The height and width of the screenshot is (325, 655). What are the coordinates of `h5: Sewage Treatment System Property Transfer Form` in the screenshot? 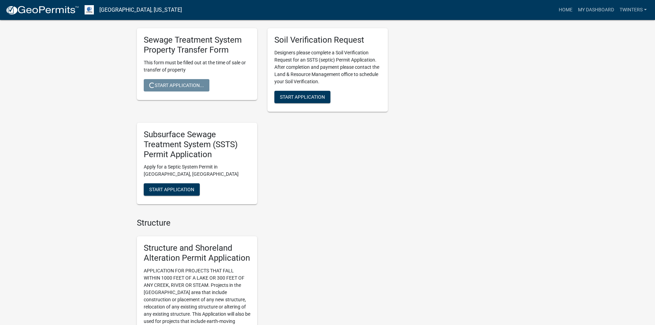 It's located at (197, 45).